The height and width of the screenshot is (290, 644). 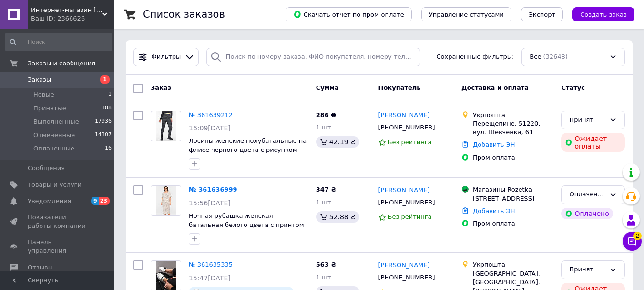 I want to click on span: Оплаченные, so click(x=54, y=148).